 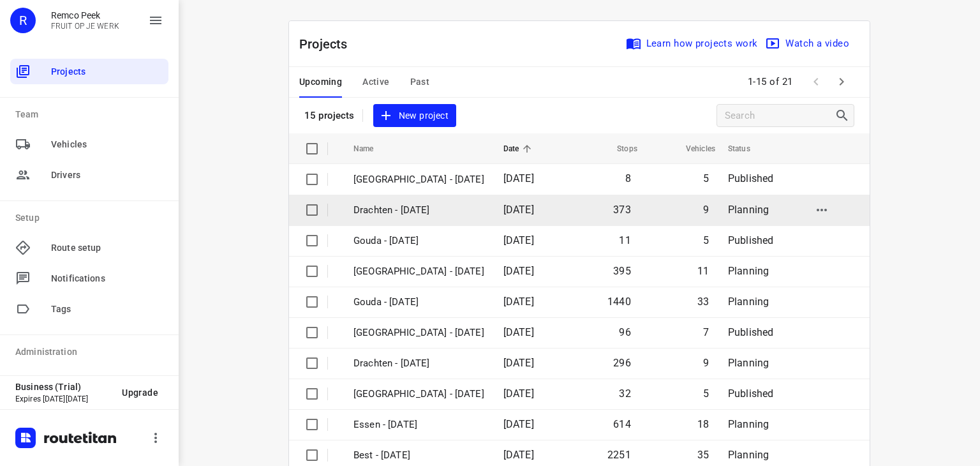 What do you see at coordinates (328, 44) in the screenshot?
I see `p: Projects` at bounding box center [328, 44].